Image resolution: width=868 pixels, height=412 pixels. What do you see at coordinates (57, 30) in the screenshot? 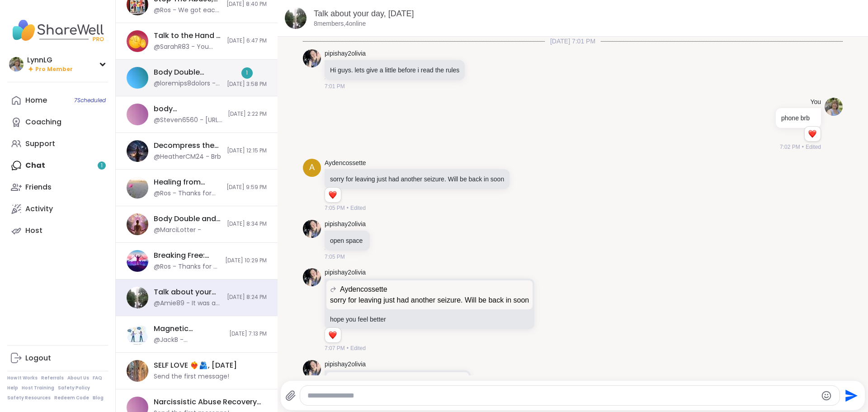
I see `img: ShareWell Nav Logo` at bounding box center [57, 30].